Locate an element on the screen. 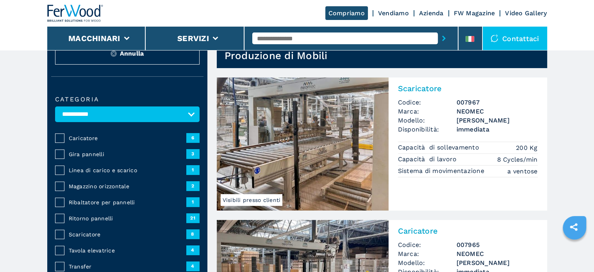  span: 6 is located at coordinates (193, 138).